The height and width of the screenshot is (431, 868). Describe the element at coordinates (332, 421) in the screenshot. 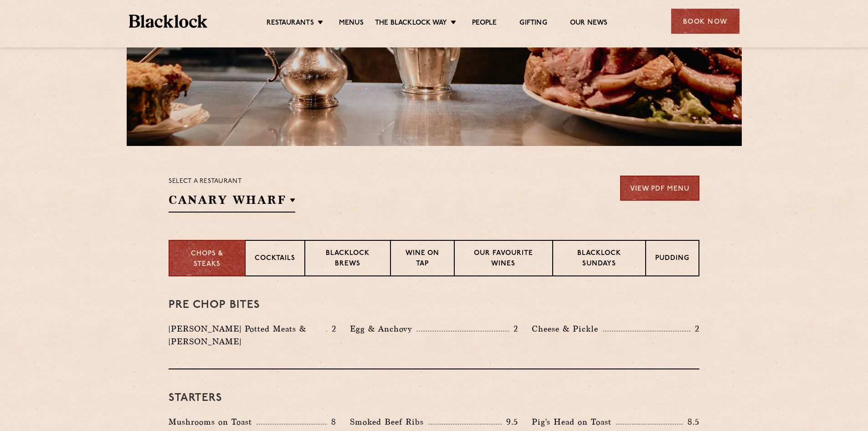

I see `p: 8` at that location.